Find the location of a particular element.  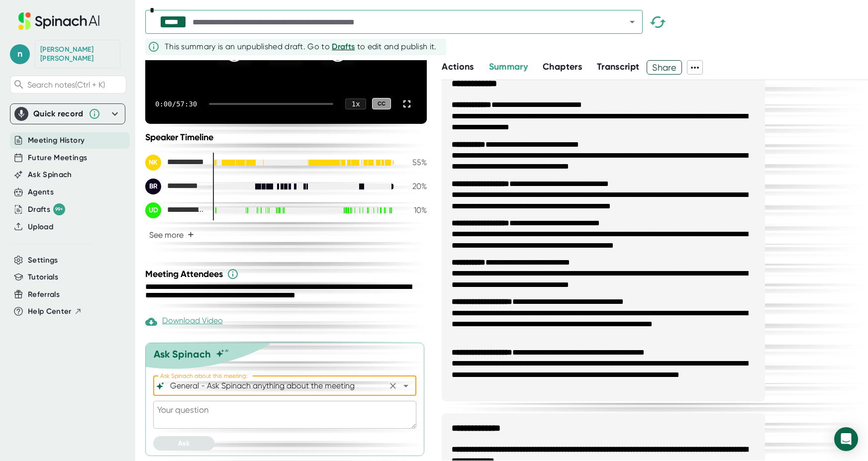

div: Agents is located at coordinates (41, 192).